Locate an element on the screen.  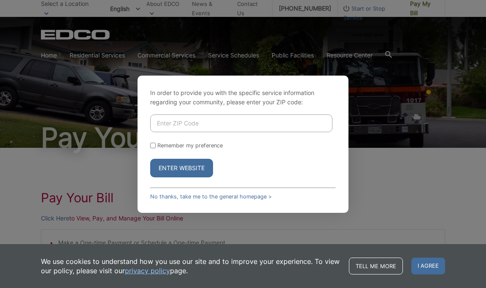
a: Tell me more is located at coordinates (376, 266).